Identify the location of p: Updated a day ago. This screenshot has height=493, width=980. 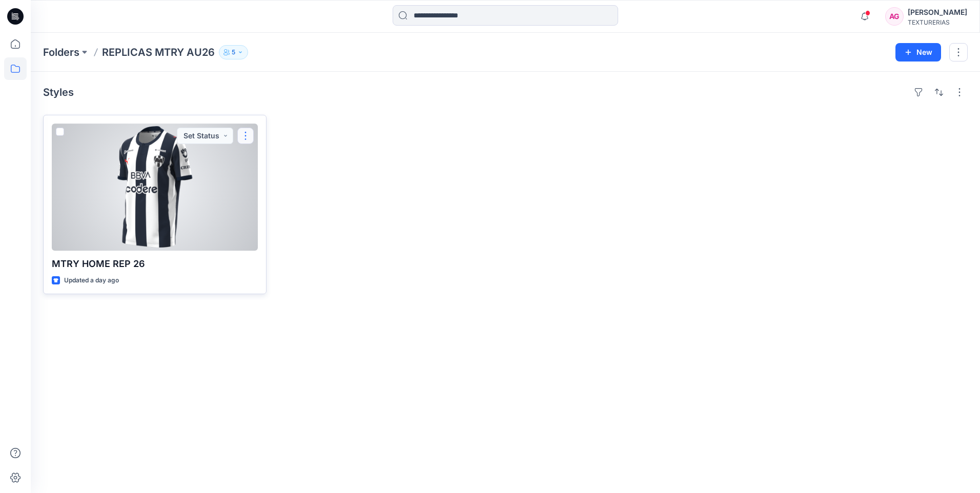
(91, 281).